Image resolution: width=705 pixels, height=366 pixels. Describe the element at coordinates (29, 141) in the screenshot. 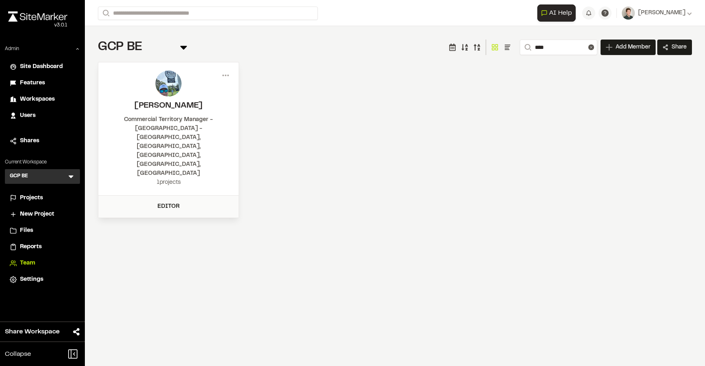

I see `span: Shares` at that location.